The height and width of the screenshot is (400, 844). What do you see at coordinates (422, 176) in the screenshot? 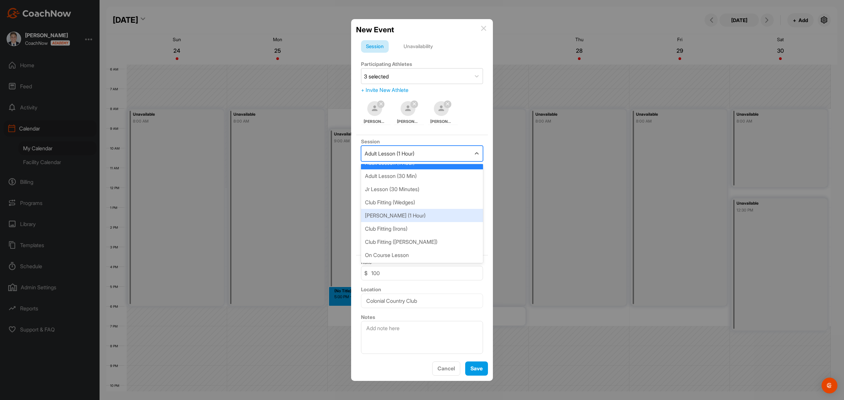
I see `div: Adult Lesson (30 Min)` at bounding box center [422, 176].